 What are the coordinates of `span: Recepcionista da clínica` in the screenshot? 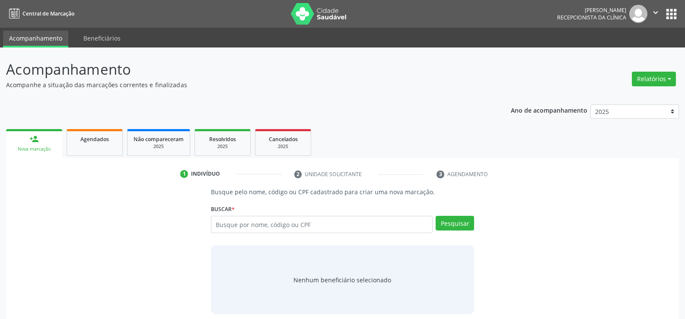 It's located at (591, 17).